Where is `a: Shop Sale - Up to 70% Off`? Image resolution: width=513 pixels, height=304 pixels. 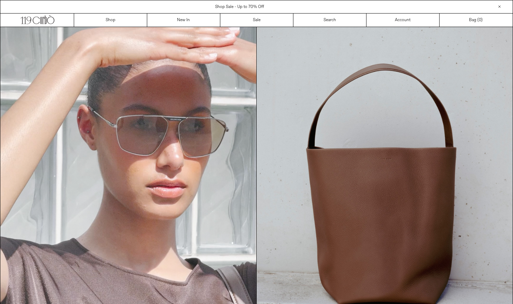
a: Shop Sale - Up to 70% Off is located at coordinates (239, 7).